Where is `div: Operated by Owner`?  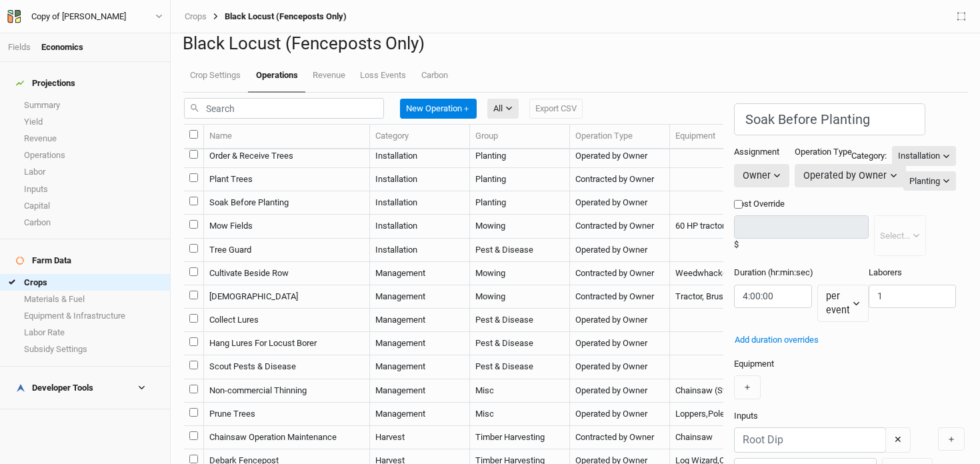
div: Operated by Owner is located at coordinates (844, 175).